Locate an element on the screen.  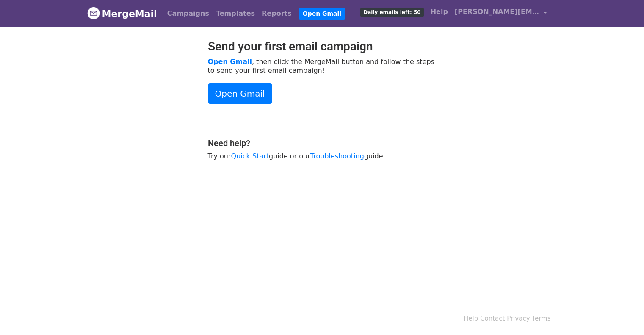
a: Troubleshooting is located at coordinates (337, 156).